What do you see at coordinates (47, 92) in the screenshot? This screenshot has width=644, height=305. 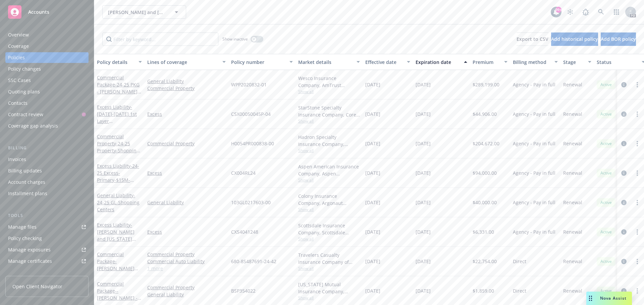 I see `a: Quoting plans` at bounding box center [47, 92].